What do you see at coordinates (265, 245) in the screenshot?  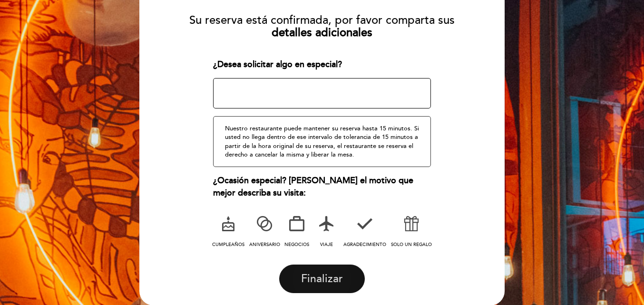 I see `span: ANIVERSARIO` at bounding box center [265, 245].